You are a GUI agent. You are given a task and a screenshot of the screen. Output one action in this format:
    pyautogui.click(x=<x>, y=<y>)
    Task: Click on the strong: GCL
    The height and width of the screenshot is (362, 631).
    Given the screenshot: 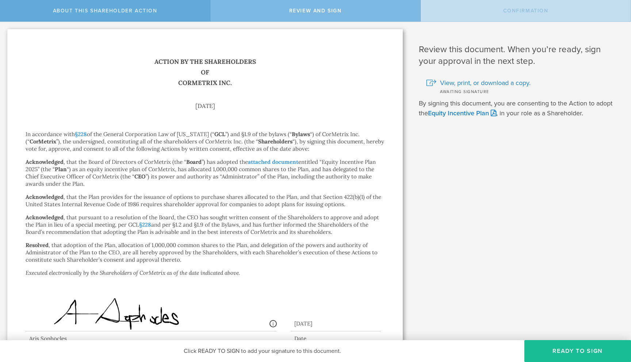 What is the action you would take?
    pyautogui.click(x=220, y=134)
    